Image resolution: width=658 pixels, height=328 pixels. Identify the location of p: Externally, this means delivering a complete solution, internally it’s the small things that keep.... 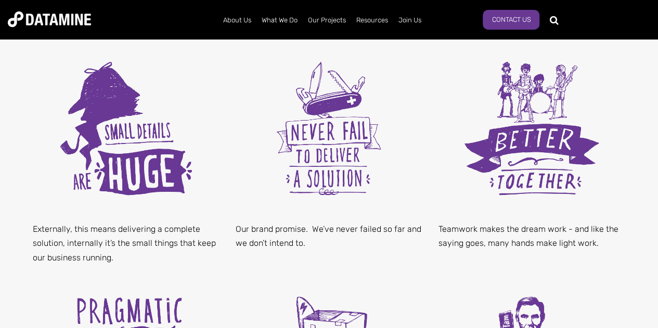
(126, 243).